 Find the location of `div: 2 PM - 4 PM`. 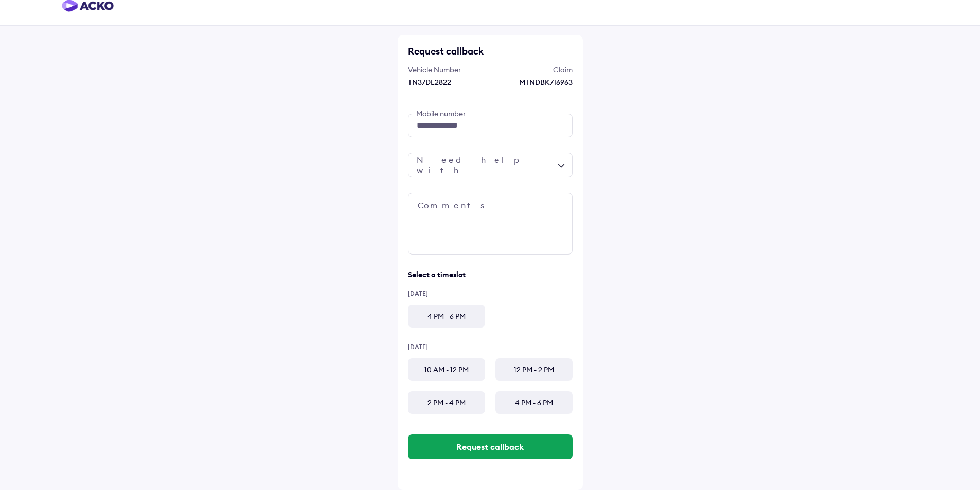

div: 2 PM - 4 PM is located at coordinates (446, 402).